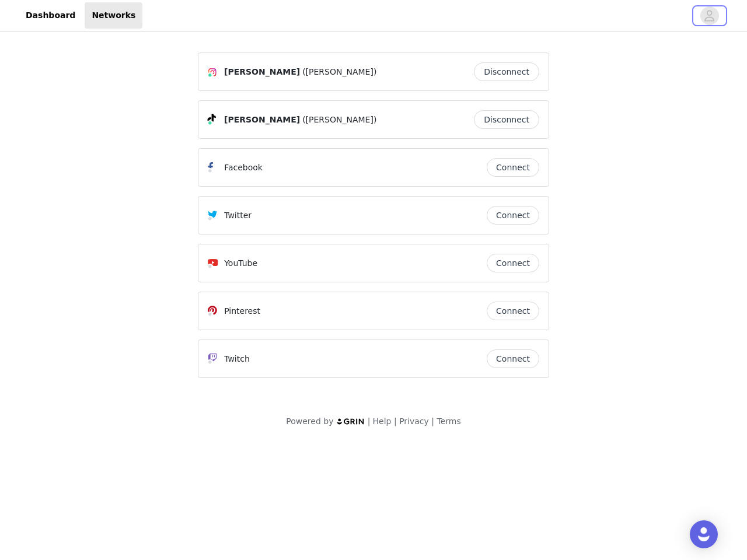  I want to click on a: Privacy, so click(414, 421).